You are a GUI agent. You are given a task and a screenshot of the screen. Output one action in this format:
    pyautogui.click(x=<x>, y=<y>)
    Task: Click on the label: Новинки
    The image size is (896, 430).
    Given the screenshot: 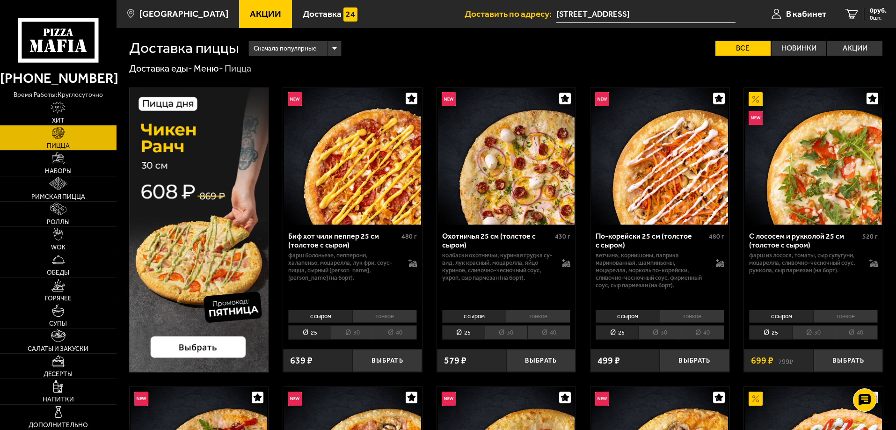 What is the action you would take?
    pyautogui.click(x=800, y=48)
    